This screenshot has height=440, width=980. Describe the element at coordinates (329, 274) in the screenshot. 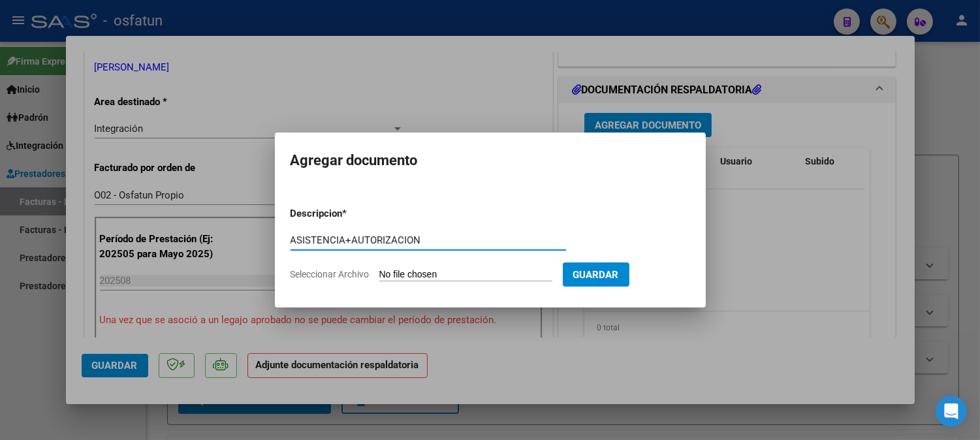

I see `span: Seleccionar Archivo` at that location.